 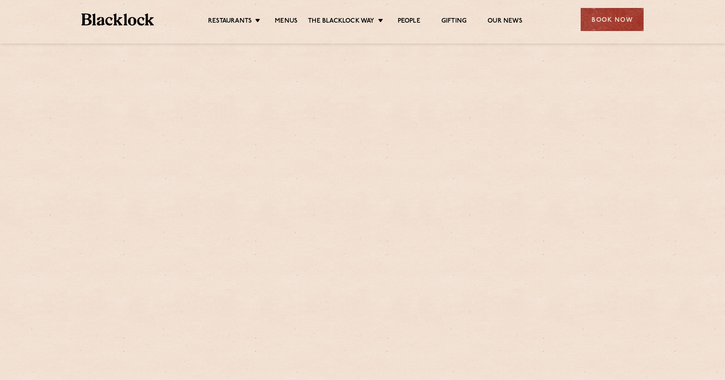 I want to click on img: BL_Textured_Logo-footer-cropped.svg, so click(x=117, y=19).